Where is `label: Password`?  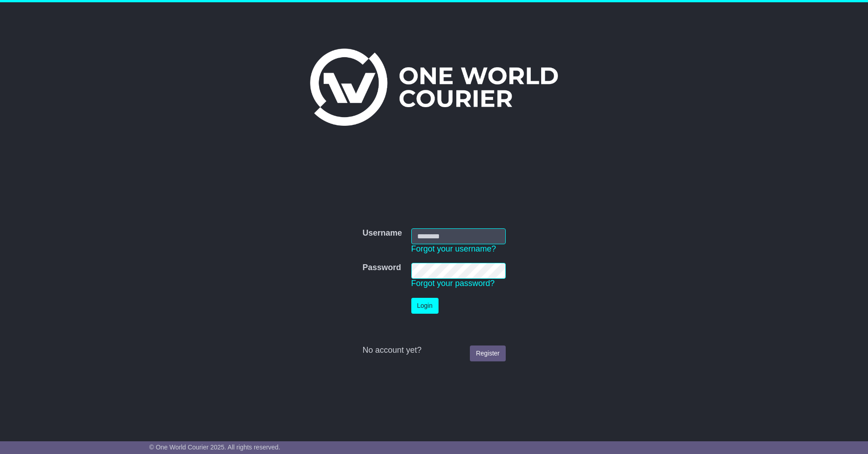 label: Password is located at coordinates (381, 267).